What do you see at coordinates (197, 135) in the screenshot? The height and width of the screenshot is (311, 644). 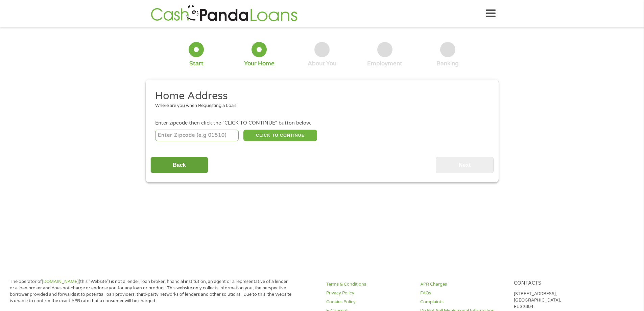 I see `input: Enter Zipcode (e.g 01510)` at bounding box center [197, 135].